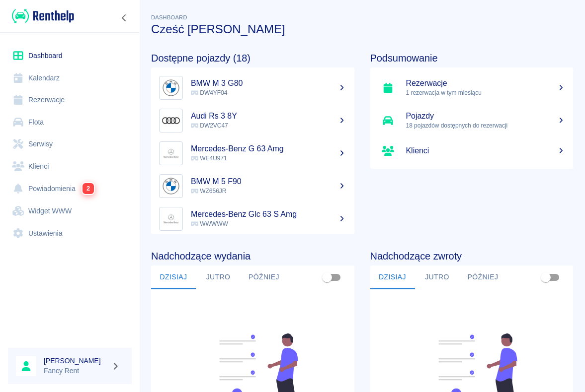 Image resolution: width=585 pixels, height=392 pixels. I want to click on h4: Nadchodzące zwroty, so click(471, 256).